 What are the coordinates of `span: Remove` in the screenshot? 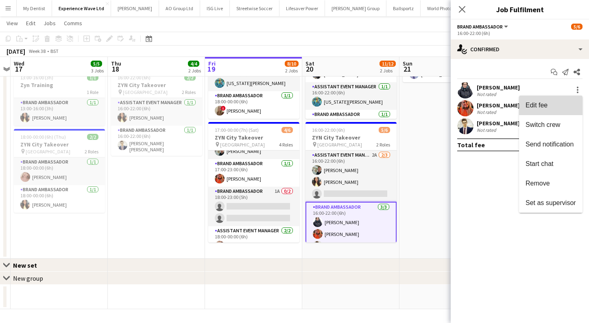 It's located at (538, 183).